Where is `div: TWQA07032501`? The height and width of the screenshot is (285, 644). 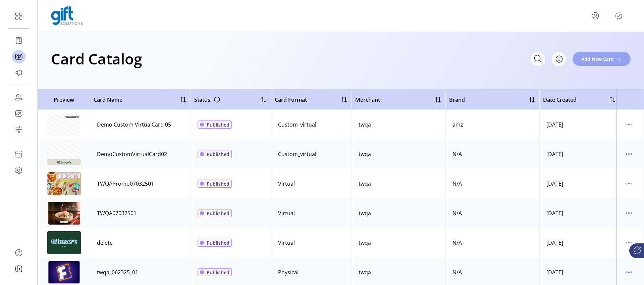
div: TWQA07032501 is located at coordinates (117, 213).